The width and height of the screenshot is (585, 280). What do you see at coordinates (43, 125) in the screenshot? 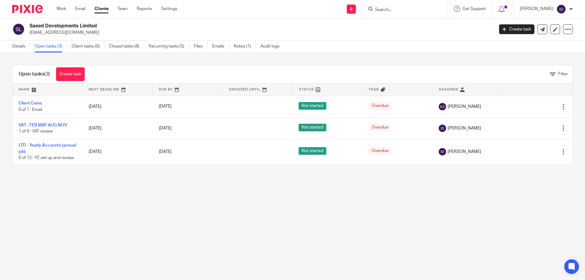
I see `a: VAT - FEB MAY AUG NOV` at bounding box center [43, 125].